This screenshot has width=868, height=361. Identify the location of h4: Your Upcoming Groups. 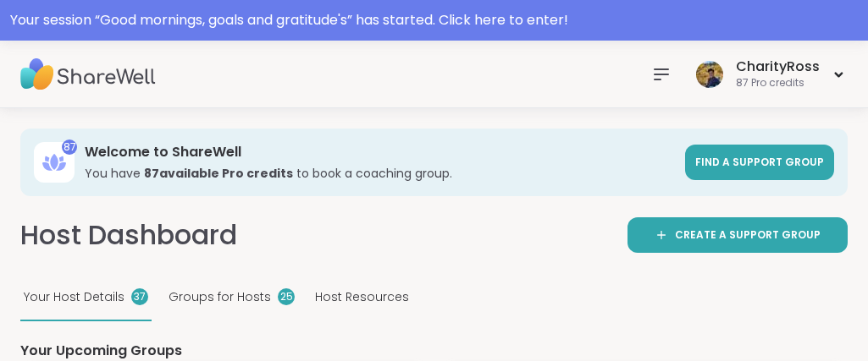
(434, 351).